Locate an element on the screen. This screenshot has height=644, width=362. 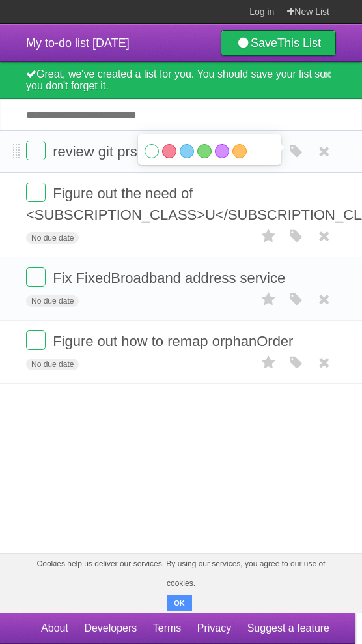
label: Purple is located at coordinates (222, 152).